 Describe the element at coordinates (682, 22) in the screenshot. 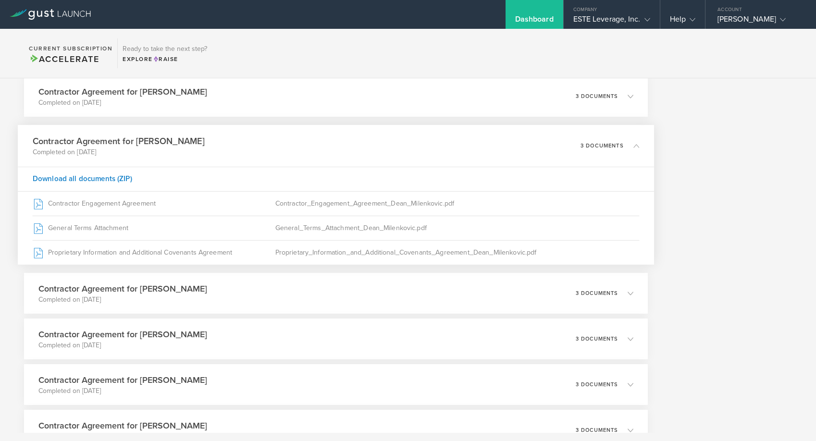

I see `div: Help` at that location.